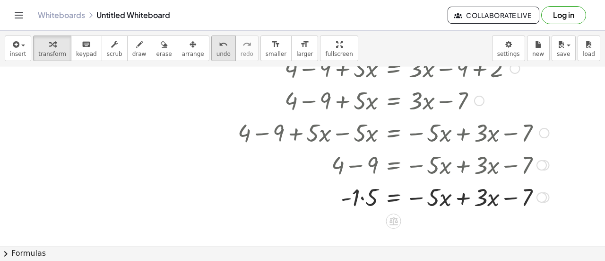  Describe the element at coordinates (276, 48) in the screenshot. I see `button: format_sizesmaller` at that location.